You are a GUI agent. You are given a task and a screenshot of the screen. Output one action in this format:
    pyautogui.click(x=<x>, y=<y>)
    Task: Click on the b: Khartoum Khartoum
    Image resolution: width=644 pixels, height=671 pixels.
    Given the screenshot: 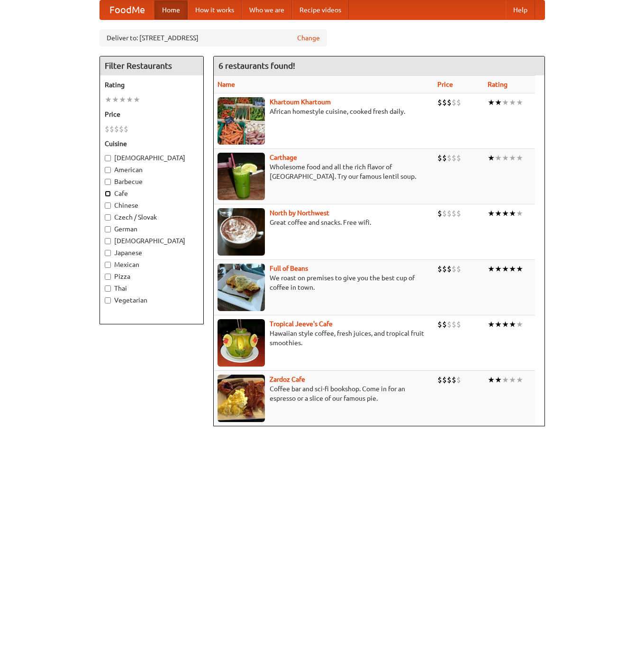 What is the action you would take?
    pyautogui.click(x=300, y=102)
    